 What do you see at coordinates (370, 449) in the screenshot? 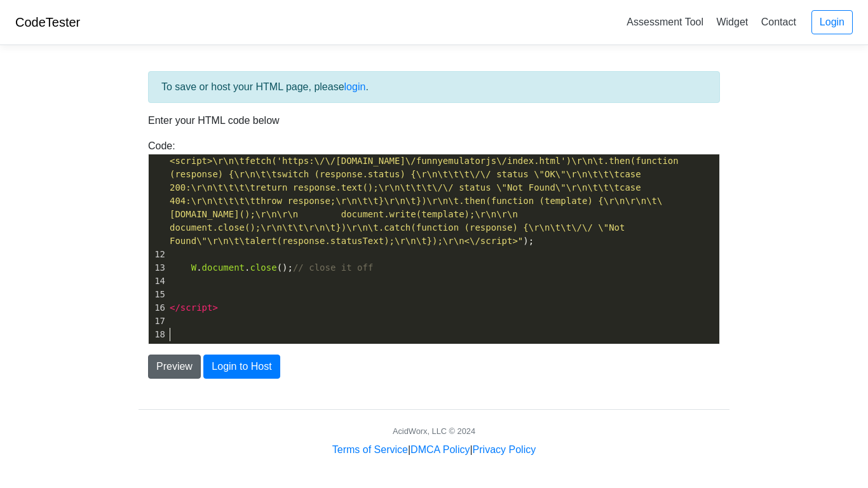
I see `a: Terms of Service` at bounding box center [370, 449].